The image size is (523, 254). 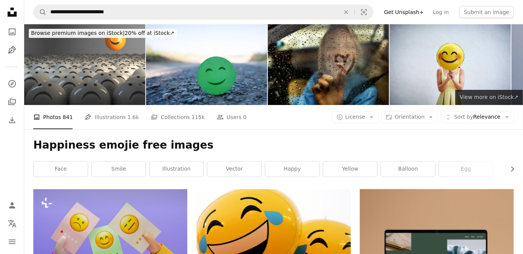 I want to click on span: Sort by, so click(x=464, y=117).